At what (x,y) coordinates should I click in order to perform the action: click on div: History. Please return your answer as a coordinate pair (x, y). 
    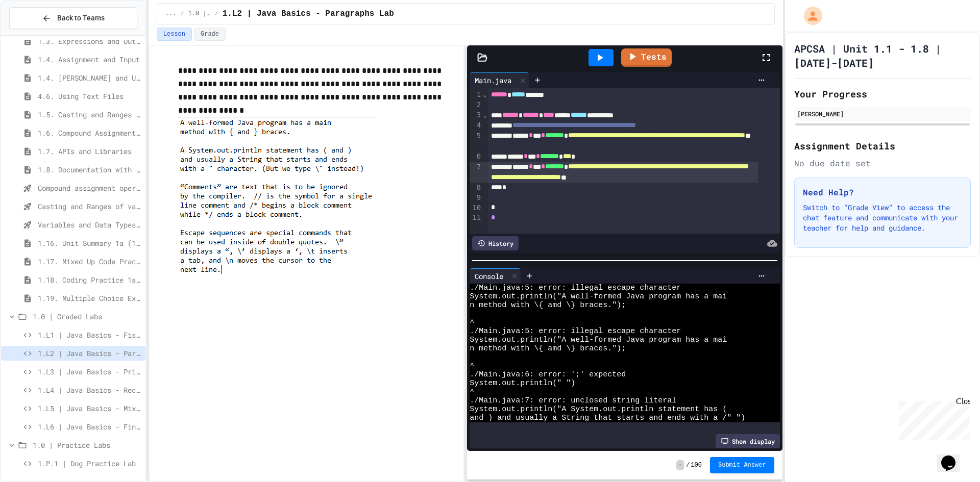
    Looking at the image, I should click on (495, 243).